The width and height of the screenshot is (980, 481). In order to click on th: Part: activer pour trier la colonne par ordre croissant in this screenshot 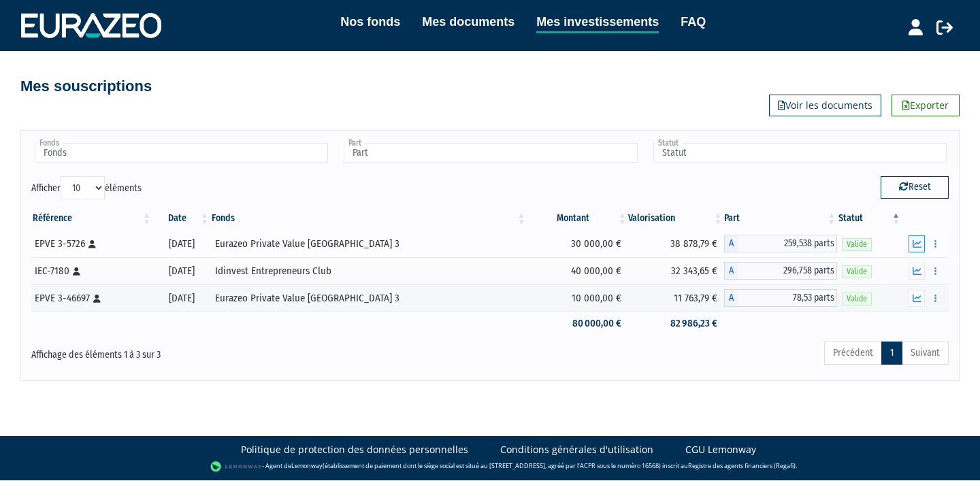, I will do `click(780, 218)`.